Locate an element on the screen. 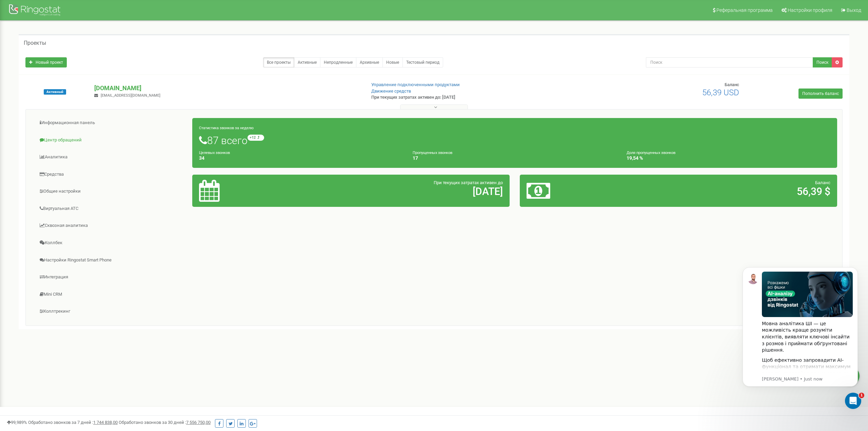 Image resolution: width=868 pixels, height=431 pixels. h1: 87 всего is located at coordinates (515, 140).